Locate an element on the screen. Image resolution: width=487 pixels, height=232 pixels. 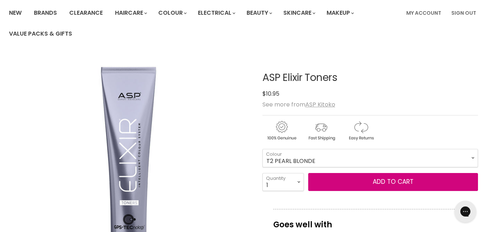
a: Brands is located at coordinates (45, 13).